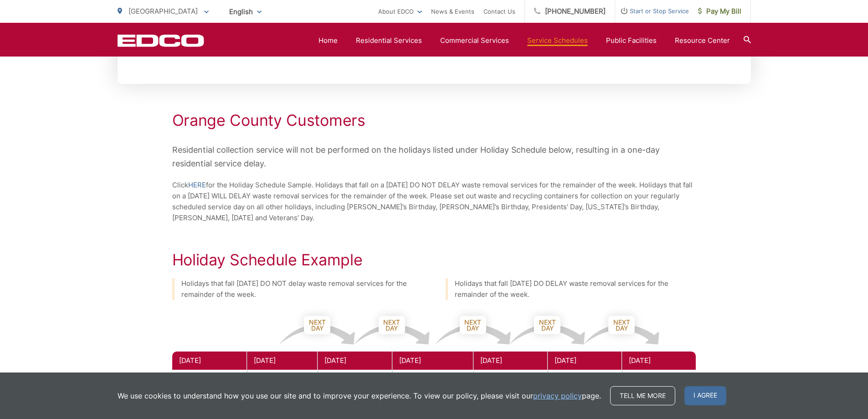 The image size is (868, 419). Describe the element at coordinates (161, 41) in the screenshot. I see `a: EDCD logo. Return to the homepage.` at that location.